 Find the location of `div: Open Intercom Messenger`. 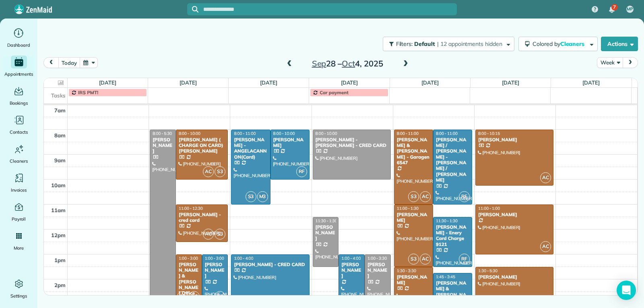

div: Open Intercom Messenger is located at coordinates (626, 290).